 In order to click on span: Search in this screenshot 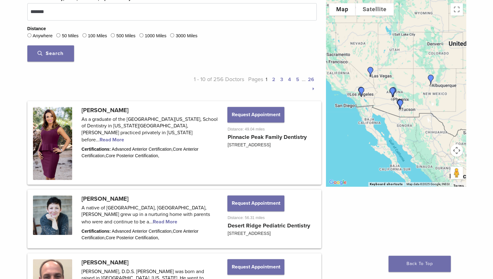, I will do `click(50, 53)`.